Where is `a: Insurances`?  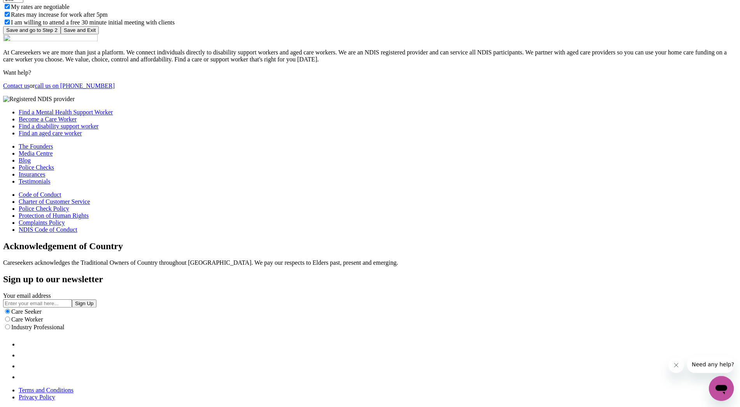
a: Insurances is located at coordinates (32, 174).